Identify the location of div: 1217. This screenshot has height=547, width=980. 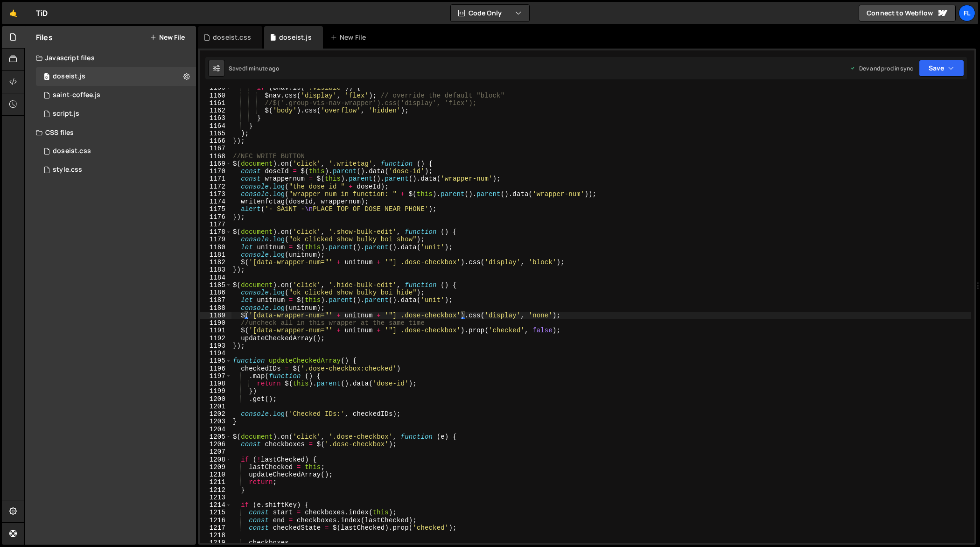
(216, 528).